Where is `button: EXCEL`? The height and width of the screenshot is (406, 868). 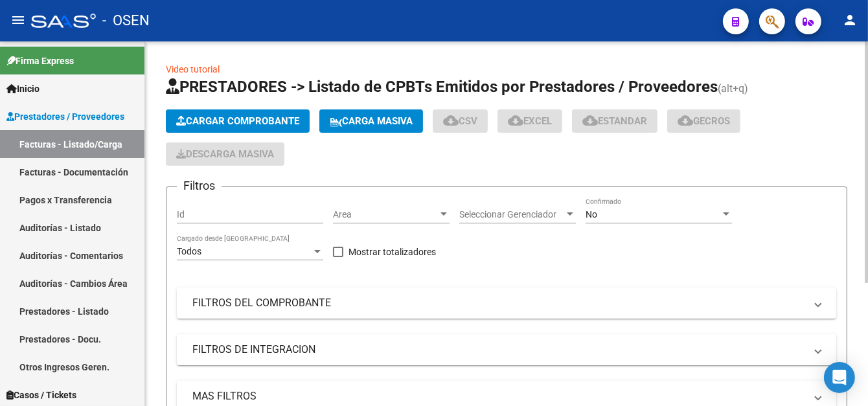 button: EXCEL is located at coordinates (530, 121).